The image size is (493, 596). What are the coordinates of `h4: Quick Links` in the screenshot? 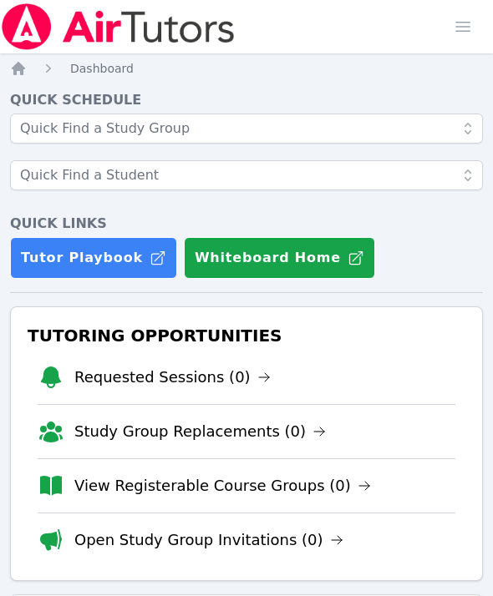 It's located at (246, 224).